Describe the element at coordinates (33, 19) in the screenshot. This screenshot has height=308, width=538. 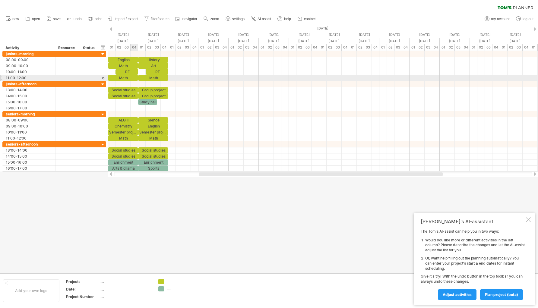
I see `a: open` at that location.